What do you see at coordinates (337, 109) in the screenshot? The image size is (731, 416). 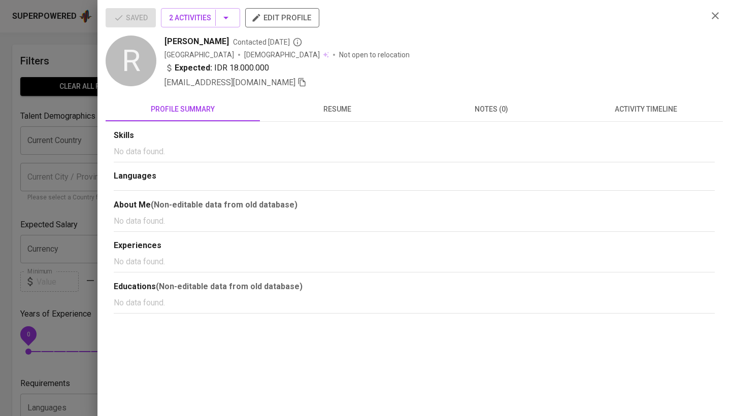 I see `span: resume` at bounding box center [337, 109].